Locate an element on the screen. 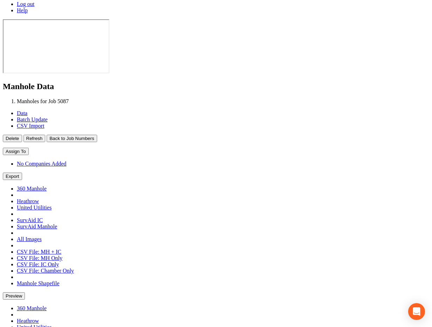 The height and width of the screenshot is (327, 432). a: CSV File: MH Only is located at coordinates (40, 258).